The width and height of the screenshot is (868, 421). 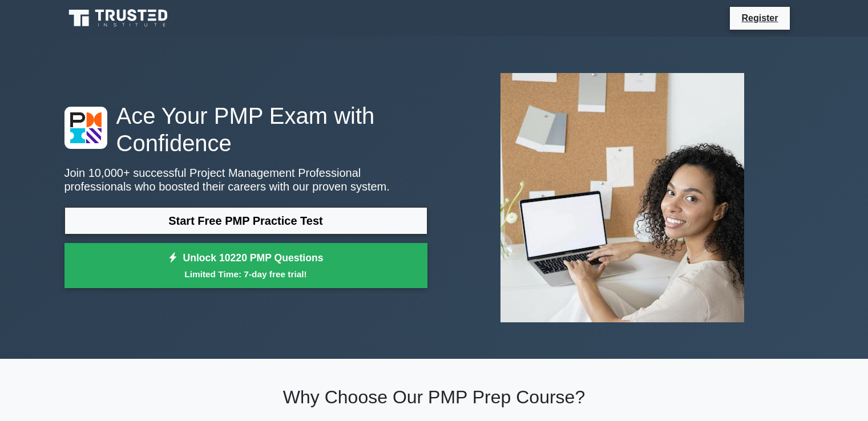 What do you see at coordinates (434, 397) in the screenshot?
I see `h2: Why Choose Our PMP Prep Course?` at bounding box center [434, 397].